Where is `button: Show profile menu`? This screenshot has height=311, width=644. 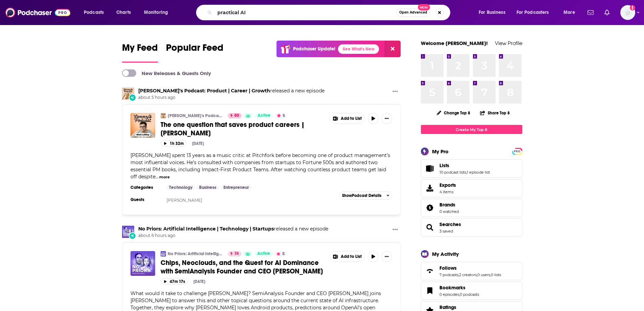 button: Show profile menu is located at coordinates (628, 13).